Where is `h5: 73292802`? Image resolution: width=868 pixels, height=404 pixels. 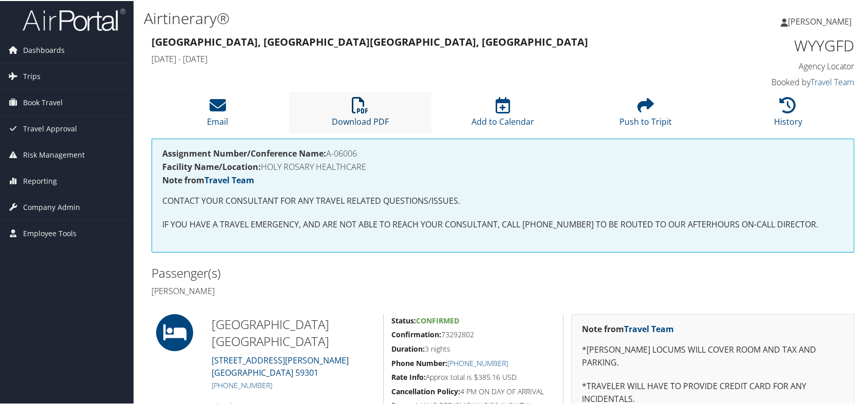 h5: 73292802 is located at coordinates (473, 334).